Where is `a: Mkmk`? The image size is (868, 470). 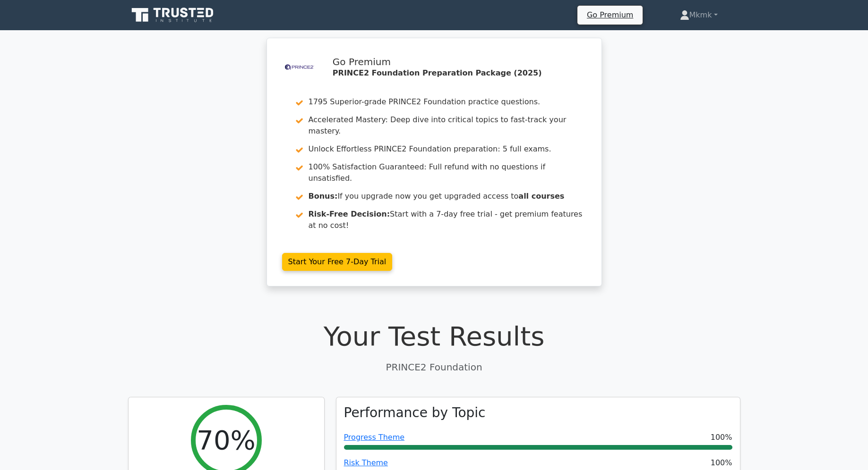 a: Mkmk is located at coordinates (699, 15).